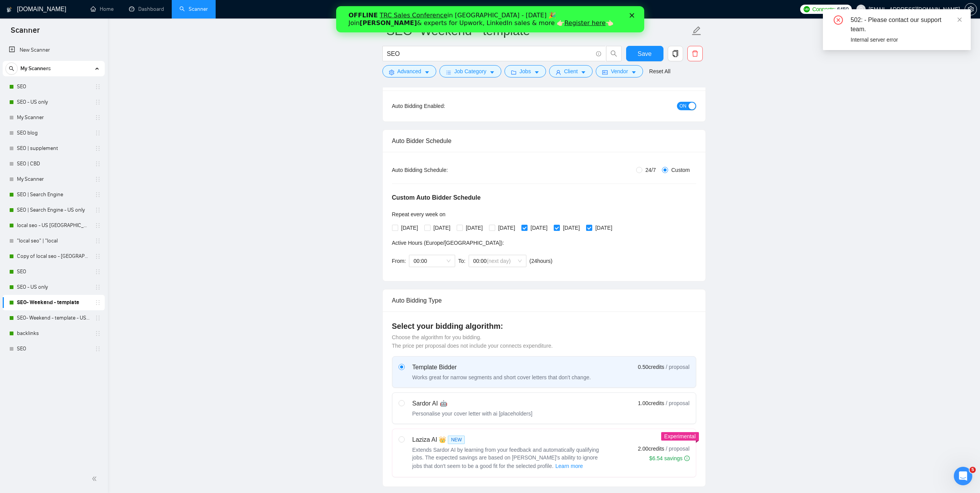  What do you see at coordinates (680, 170) in the screenshot?
I see `span: Custom` at bounding box center [680, 170].